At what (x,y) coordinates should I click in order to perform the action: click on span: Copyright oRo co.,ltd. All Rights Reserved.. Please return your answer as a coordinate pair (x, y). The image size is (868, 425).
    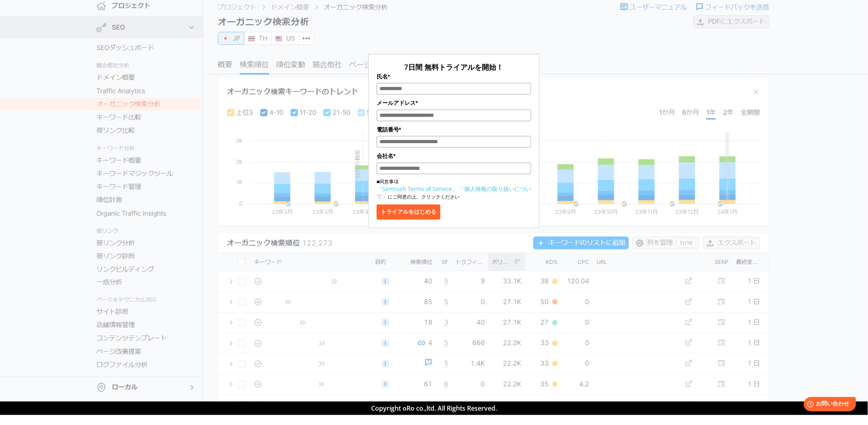
    Looking at the image, I should click on (434, 408).